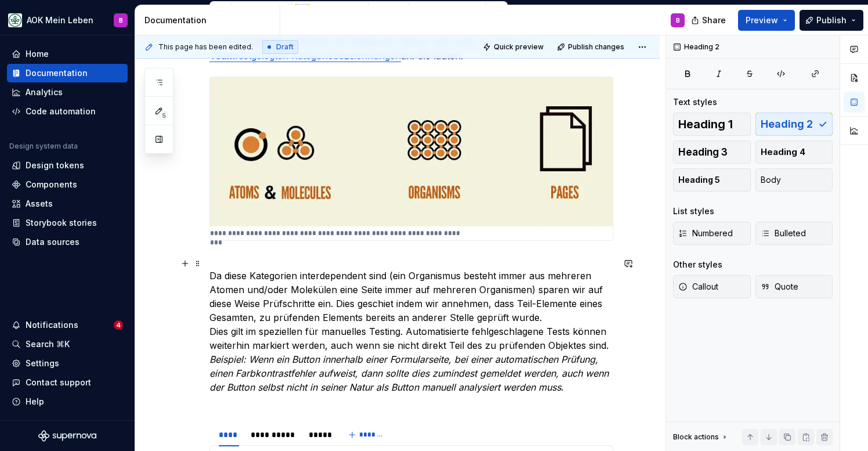 The width and height of the screenshot is (868, 451). I want to click on span: Draft, so click(285, 47).